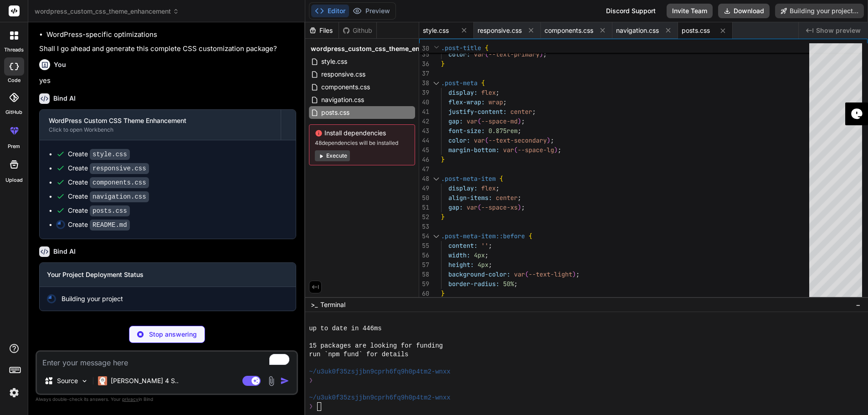 This screenshot has width=868, height=415. What do you see at coordinates (503, 131) in the screenshot?
I see `span: 0.875rem` at bounding box center [503, 131].